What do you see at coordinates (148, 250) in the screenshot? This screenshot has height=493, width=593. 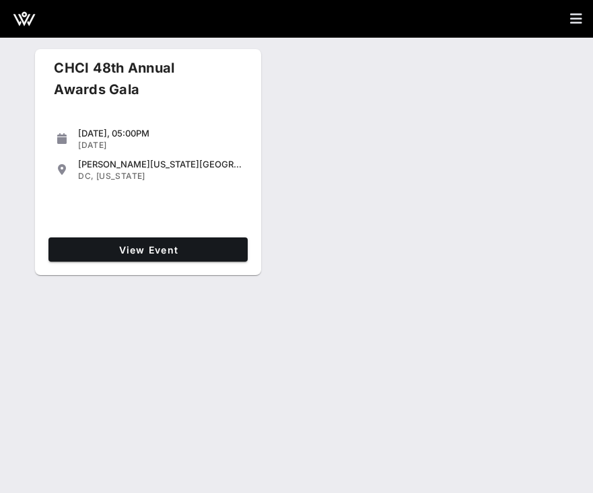 I see `span: View Event` at bounding box center [148, 250].